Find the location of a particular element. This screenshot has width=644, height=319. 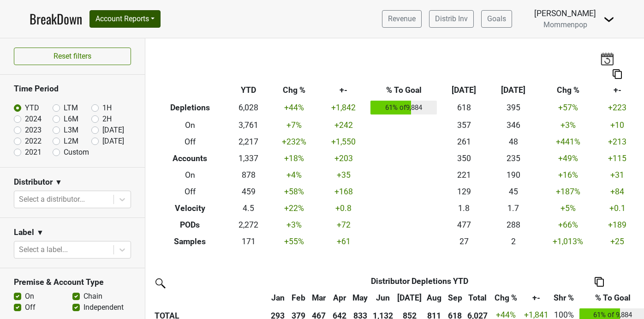

td: +1,550 is located at coordinates (343, 142).